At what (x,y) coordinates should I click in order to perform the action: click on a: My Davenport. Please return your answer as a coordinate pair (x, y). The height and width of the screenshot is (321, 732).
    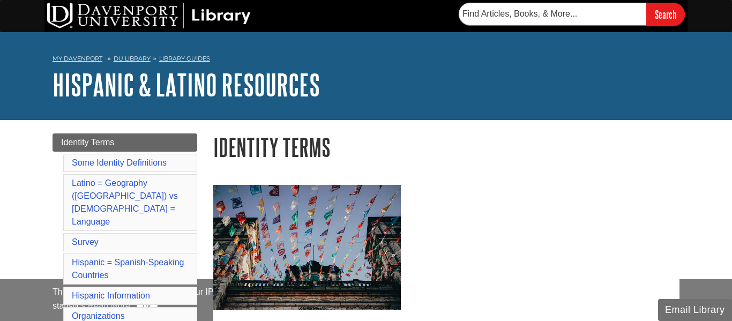
    Looking at the image, I should click on (77, 58).